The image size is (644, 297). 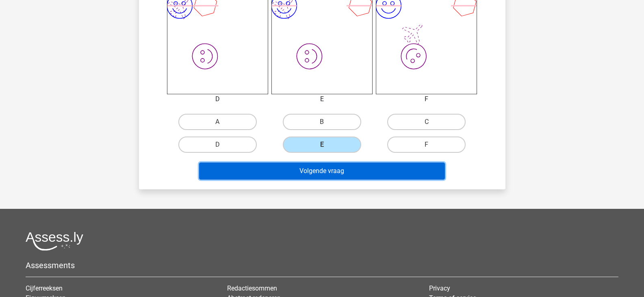 I want to click on label: D, so click(x=217, y=145).